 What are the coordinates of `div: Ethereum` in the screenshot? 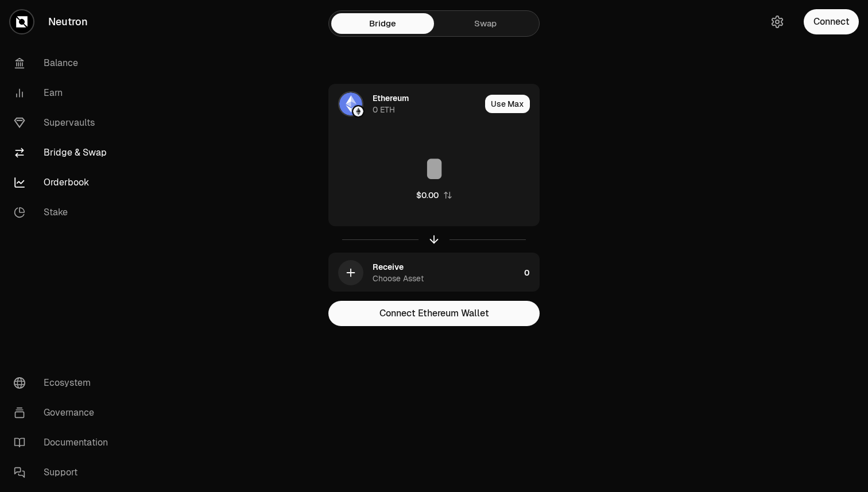 It's located at (391, 98).